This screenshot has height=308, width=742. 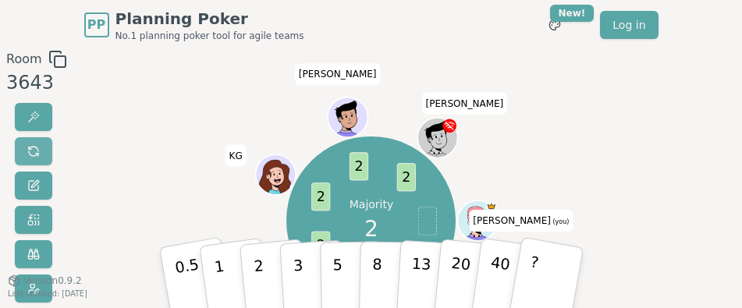 I want to click on button: Reveal votes, so click(x=34, y=117).